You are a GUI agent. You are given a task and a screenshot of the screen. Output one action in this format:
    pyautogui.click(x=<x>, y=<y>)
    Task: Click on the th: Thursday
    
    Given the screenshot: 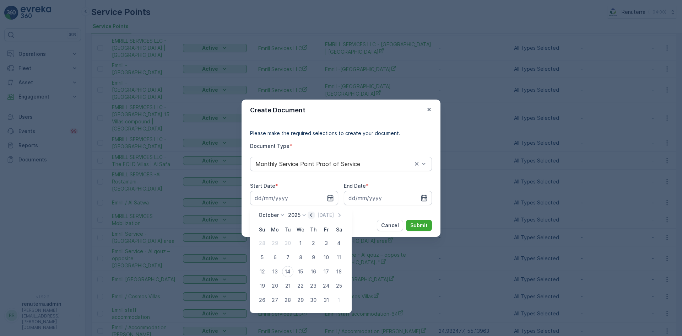 What is the action you would take?
    pyautogui.click(x=313, y=230)
    